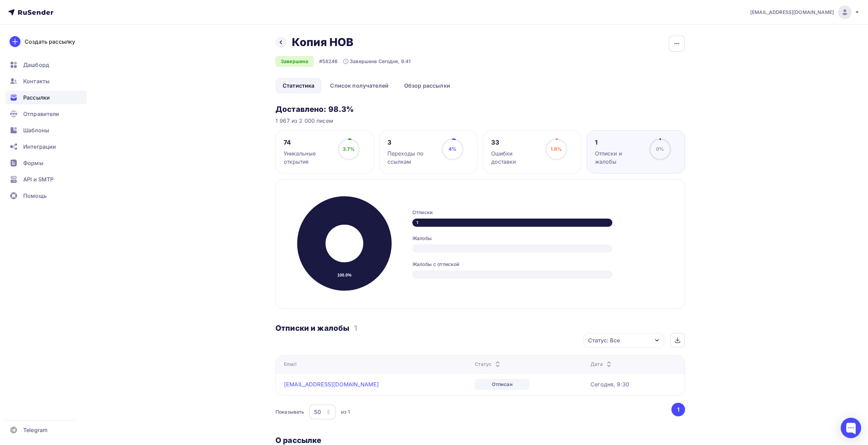 This screenshot has width=868, height=445. What do you see at coordinates (46, 81) in the screenshot?
I see `a: Контакты` at bounding box center [46, 81].